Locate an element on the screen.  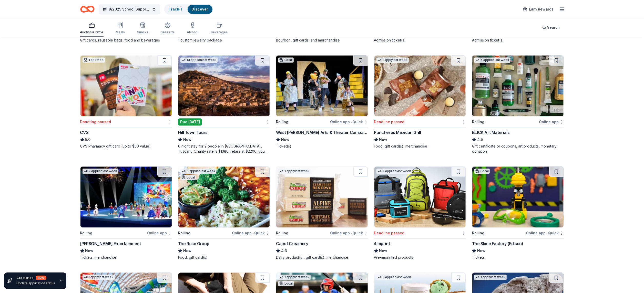
a: Image for CVSTop ratedDonating pausedCVS5.0CVS Pharmacy gift card (up to $50 value) is located at coordinates (126, 102).